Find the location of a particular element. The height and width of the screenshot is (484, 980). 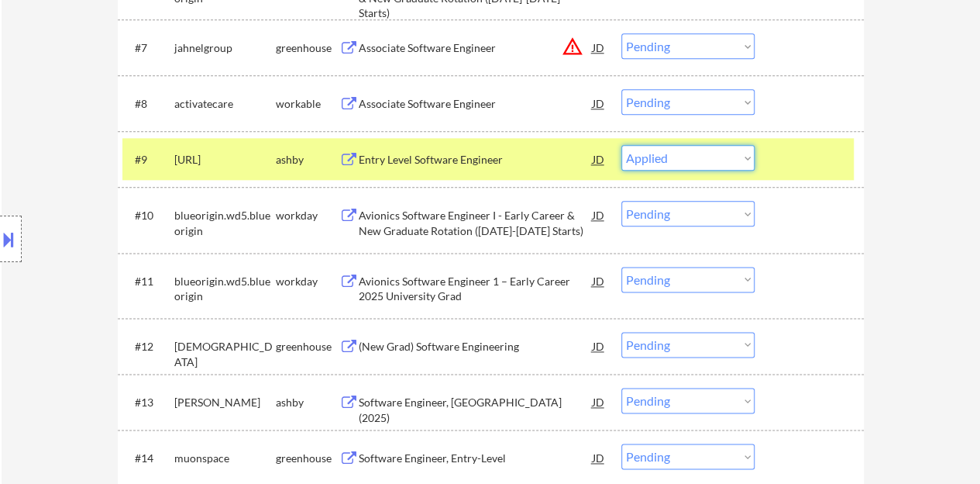

div: #7 is located at coordinates (148, 48).